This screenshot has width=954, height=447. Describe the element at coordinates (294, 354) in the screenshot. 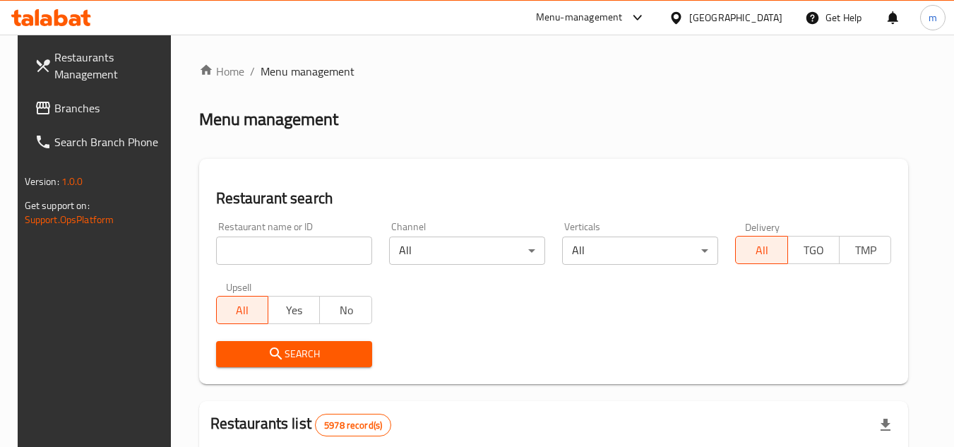

I see `span: Search` at that location.